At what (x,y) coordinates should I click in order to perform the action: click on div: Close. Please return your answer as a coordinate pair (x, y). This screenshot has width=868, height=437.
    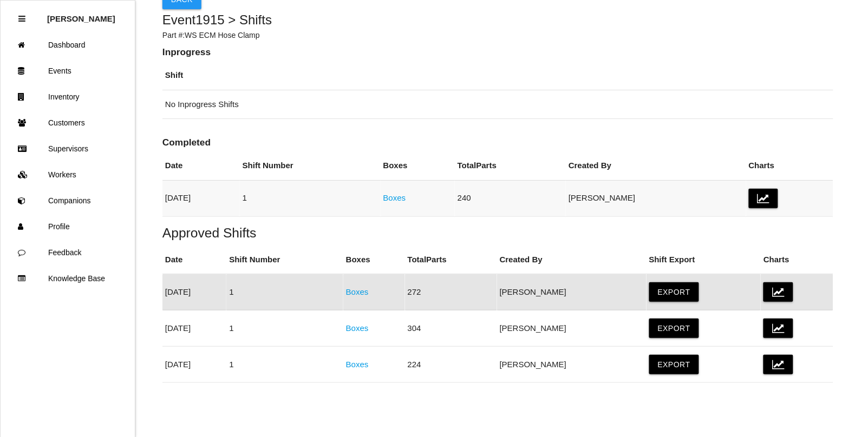
    Looking at the image, I should click on (22, 19).